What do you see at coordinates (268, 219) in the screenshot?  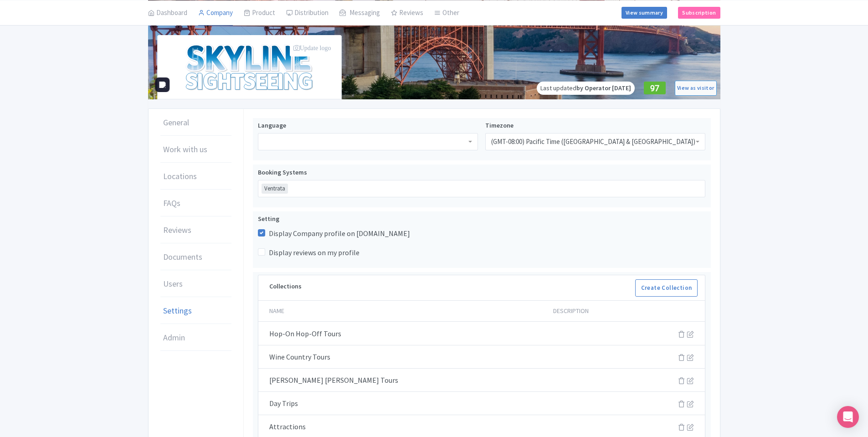 I see `span: Setting` at bounding box center [268, 219].